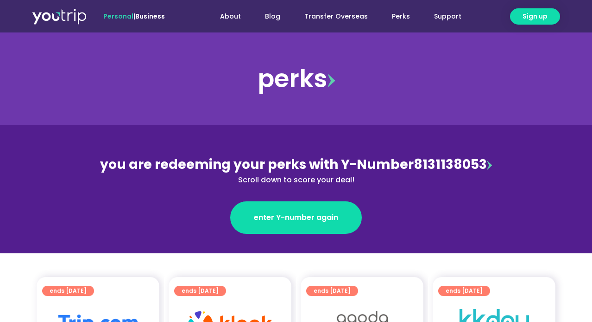  I want to click on a: Perks, so click(401, 16).